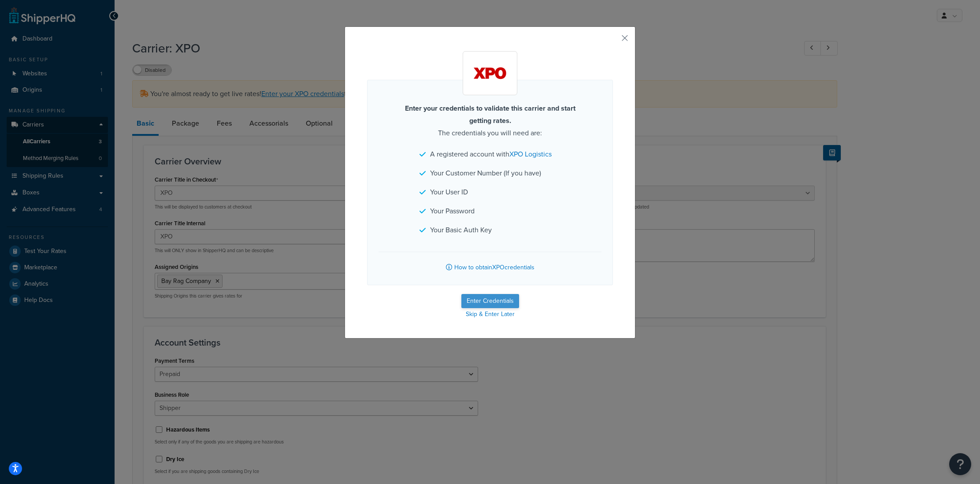 The height and width of the screenshot is (484, 980). I want to click on a: How to obtainXPOcredentials, so click(490, 263).